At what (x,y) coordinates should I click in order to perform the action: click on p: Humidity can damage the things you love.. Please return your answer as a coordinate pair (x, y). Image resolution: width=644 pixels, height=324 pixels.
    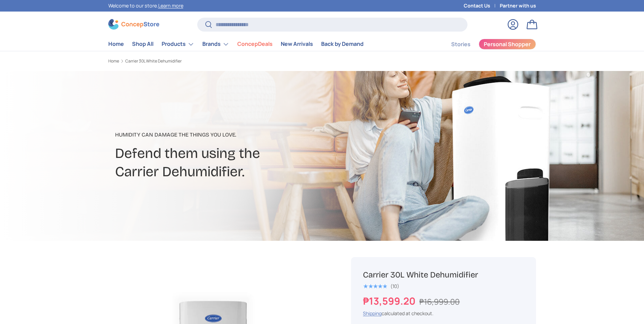
    Looking at the image, I should click on (246, 135).